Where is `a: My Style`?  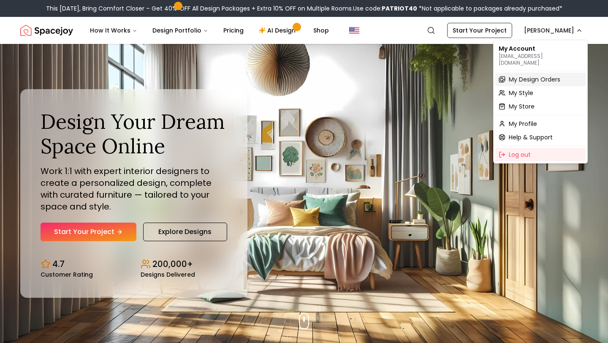
a: My Style is located at coordinates (540, 93).